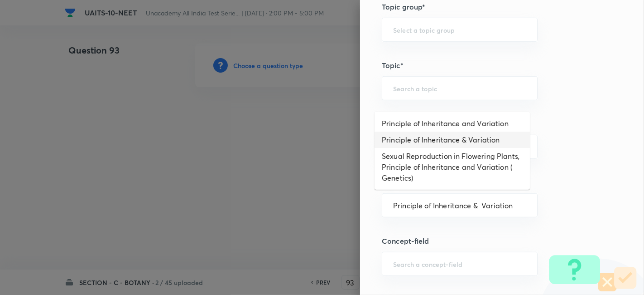  Describe the element at coordinates (452, 140) in the screenshot. I see `li: Principle of Inheritance & Variation` at that location.